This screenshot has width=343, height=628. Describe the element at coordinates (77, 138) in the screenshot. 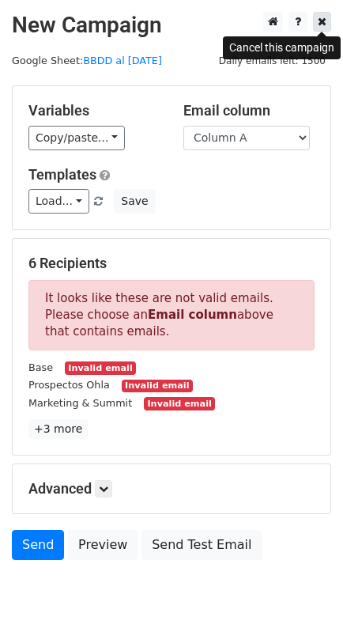

I see `a: Copy/paste...` at that location.